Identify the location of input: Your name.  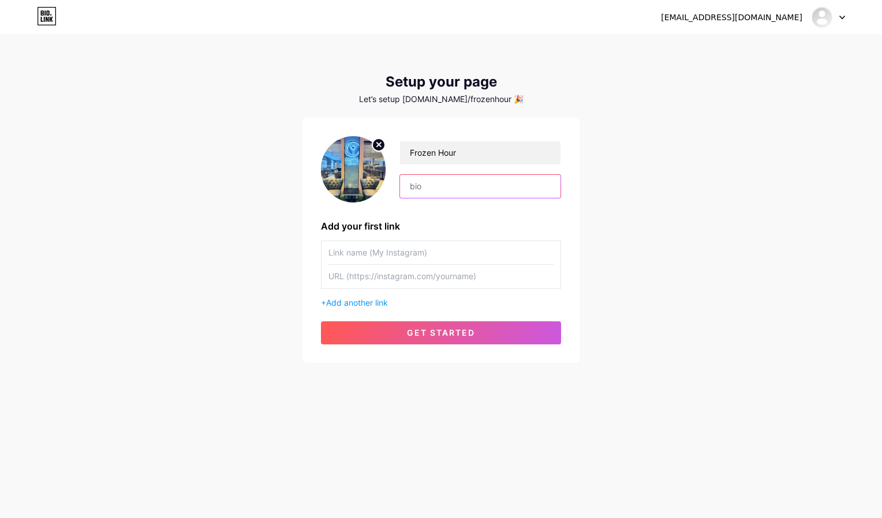
(480, 153).